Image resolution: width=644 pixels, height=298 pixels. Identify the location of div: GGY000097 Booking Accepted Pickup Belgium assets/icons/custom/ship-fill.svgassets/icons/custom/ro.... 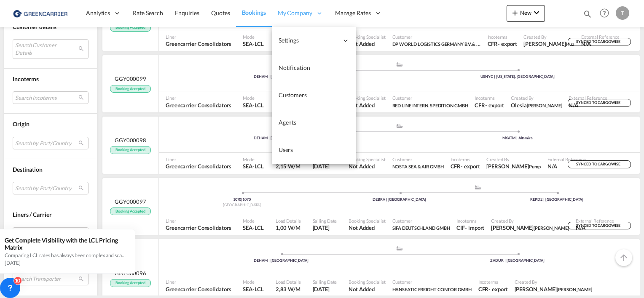
(371, 207).